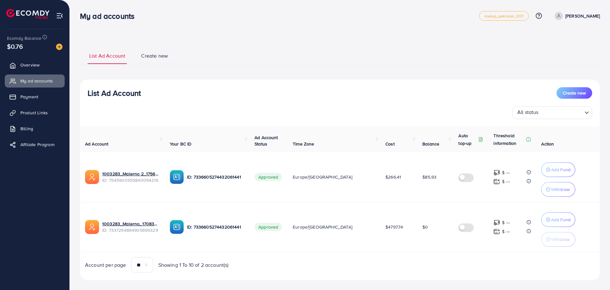 The image size is (610, 290). I want to click on a: 1003283_Malerno_1708347095877, so click(131, 224).